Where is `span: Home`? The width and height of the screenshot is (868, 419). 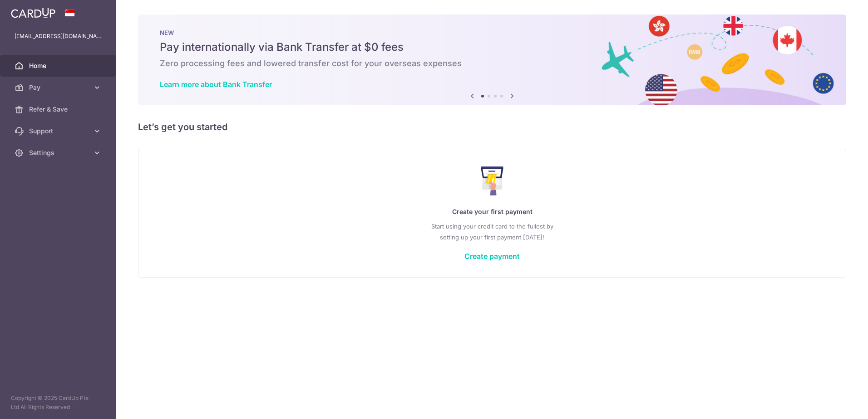
span: Home is located at coordinates (59, 66).